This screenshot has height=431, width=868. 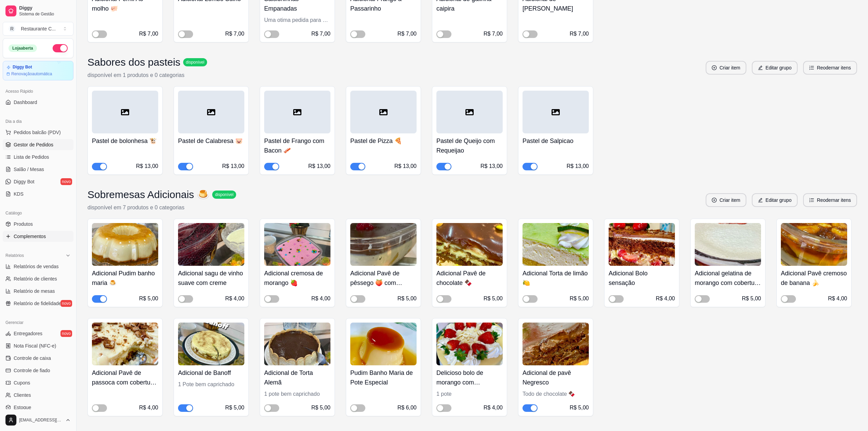 I want to click on a: Estoque, so click(x=38, y=407).